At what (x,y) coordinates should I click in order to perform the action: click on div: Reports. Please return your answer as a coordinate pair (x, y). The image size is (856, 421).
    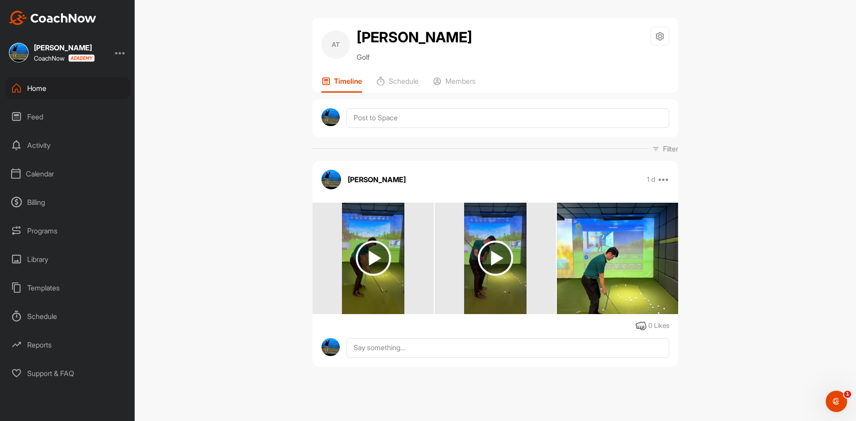
    Looking at the image, I should click on (68, 345).